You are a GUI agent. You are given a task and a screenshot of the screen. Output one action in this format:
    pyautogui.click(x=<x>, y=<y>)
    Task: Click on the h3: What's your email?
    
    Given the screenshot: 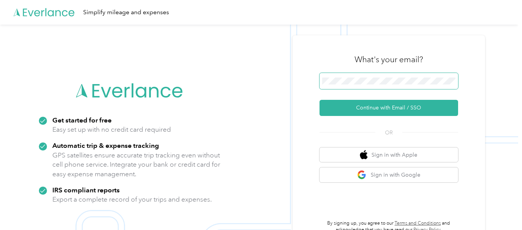 What is the action you would take?
    pyautogui.click(x=389, y=60)
    